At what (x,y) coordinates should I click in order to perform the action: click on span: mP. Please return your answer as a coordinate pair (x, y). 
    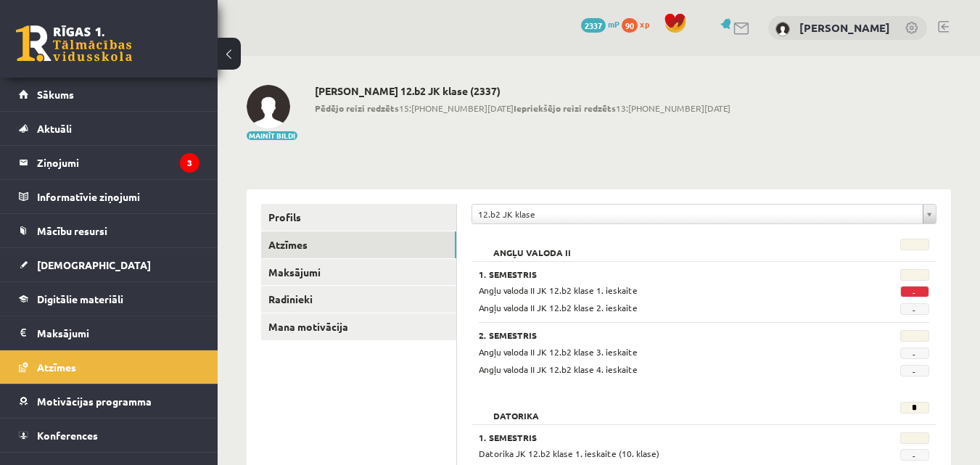
    Looking at the image, I should click on (614, 24).